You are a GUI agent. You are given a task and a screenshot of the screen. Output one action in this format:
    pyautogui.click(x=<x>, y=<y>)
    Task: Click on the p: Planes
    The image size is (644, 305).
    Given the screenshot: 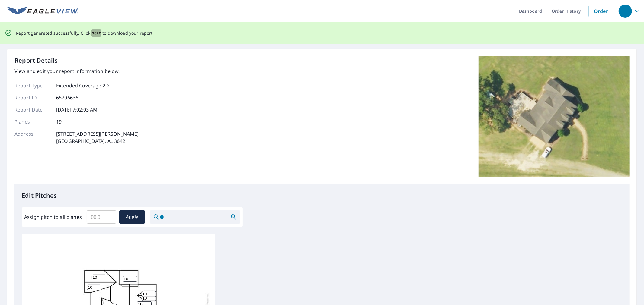 What is the action you would take?
    pyautogui.click(x=33, y=122)
    